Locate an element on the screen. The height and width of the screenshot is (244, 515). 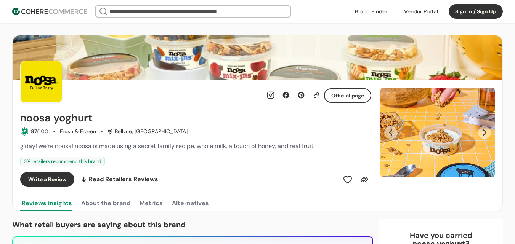
a: Write a Review is located at coordinates (47, 180).